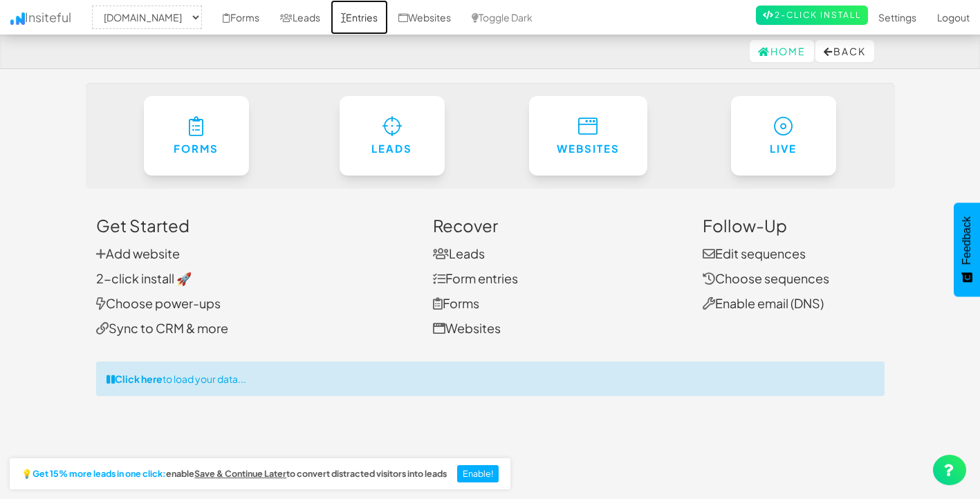 The width and height of the screenshot is (980, 499). What do you see at coordinates (158, 303) in the screenshot?
I see `a: Choose power-ups` at bounding box center [158, 303].